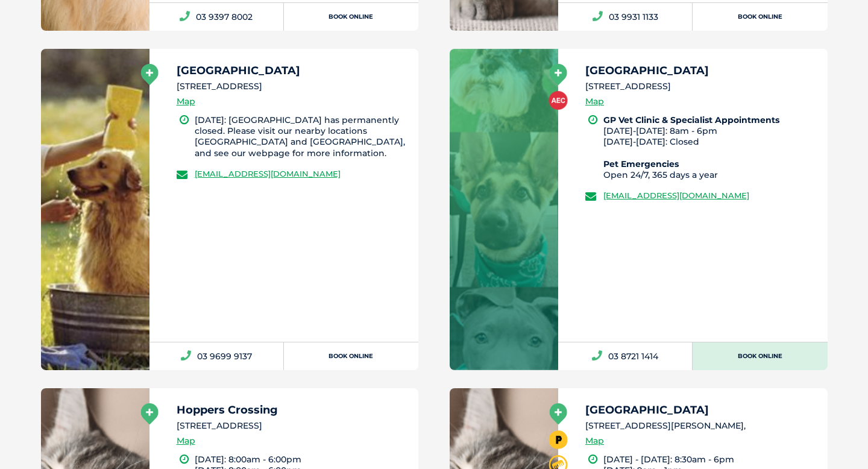  What do you see at coordinates (625, 356) in the screenshot?
I see `a: 03 8721 1414` at bounding box center [625, 356].